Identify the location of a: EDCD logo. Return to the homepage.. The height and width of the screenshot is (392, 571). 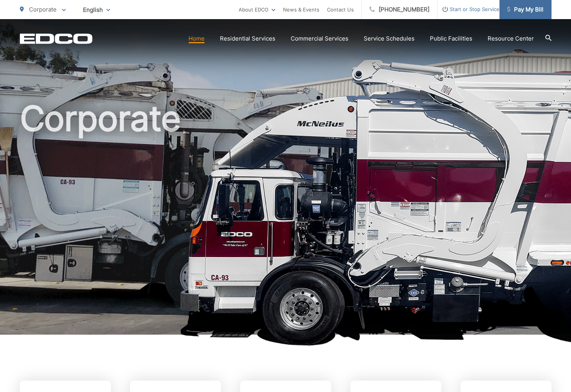
(56, 39).